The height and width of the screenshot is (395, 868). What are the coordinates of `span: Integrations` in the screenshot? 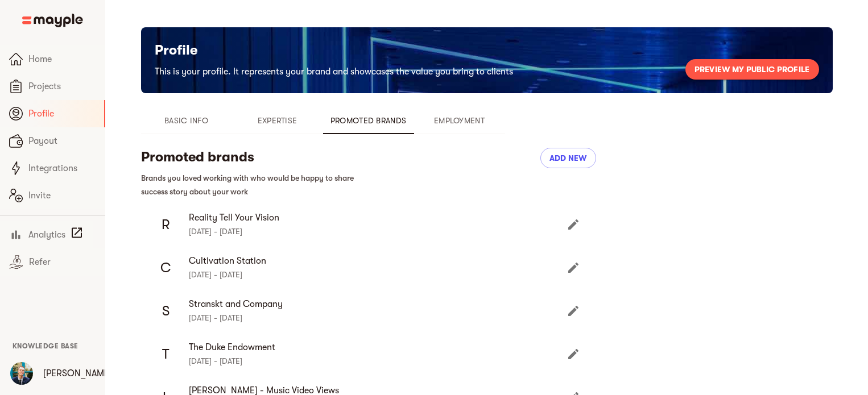 It's located at (62, 168).